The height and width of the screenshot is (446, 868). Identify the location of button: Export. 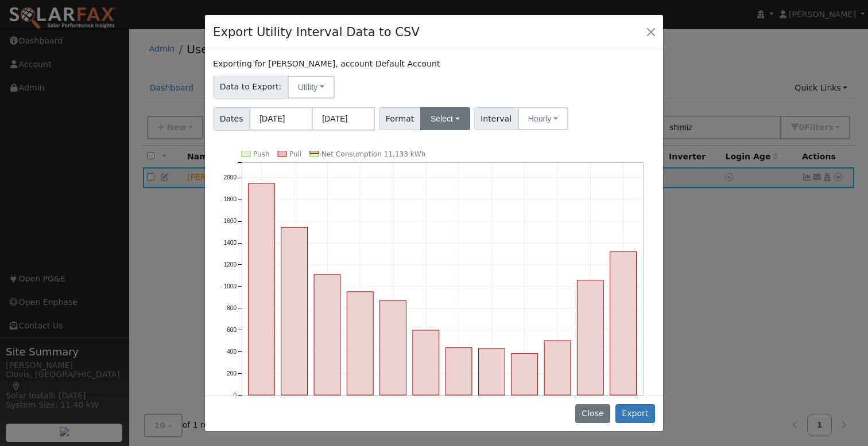
(635, 414).